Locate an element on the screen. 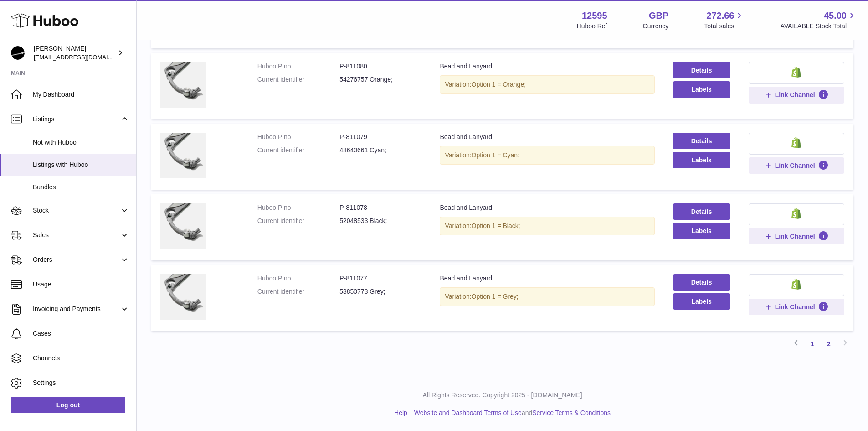 The image size is (868, 431). span: Channels is located at coordinates (81, 358).